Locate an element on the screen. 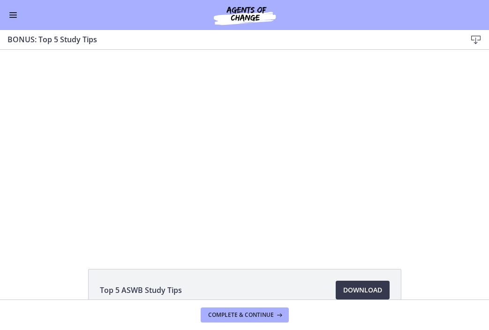 This screenshot has height=330, width=489. span: Complete & continue is located at coordinates (241, 315).